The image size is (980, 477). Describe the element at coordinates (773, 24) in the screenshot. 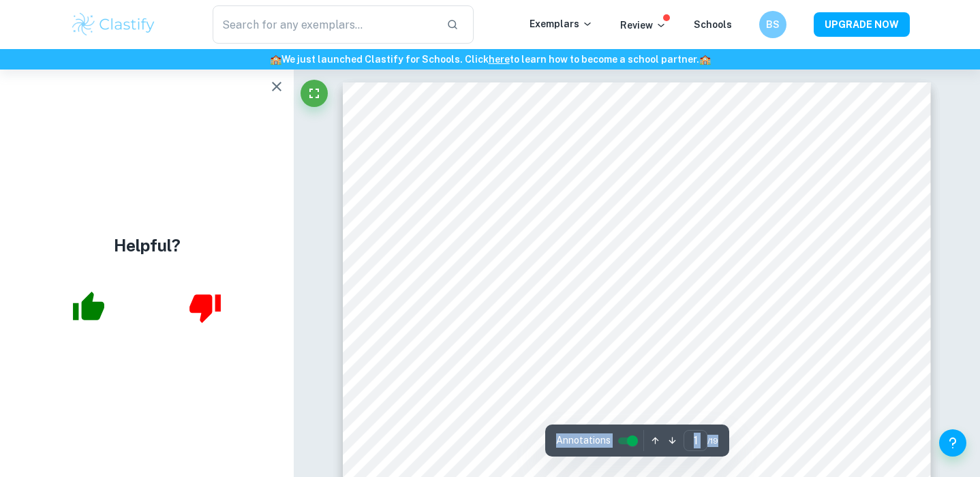

I see `button: BS` at that location.